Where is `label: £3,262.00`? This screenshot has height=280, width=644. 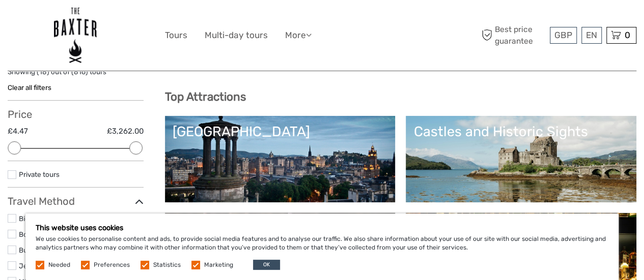
label: £3,262.00 is located at coordinates (125, 132).